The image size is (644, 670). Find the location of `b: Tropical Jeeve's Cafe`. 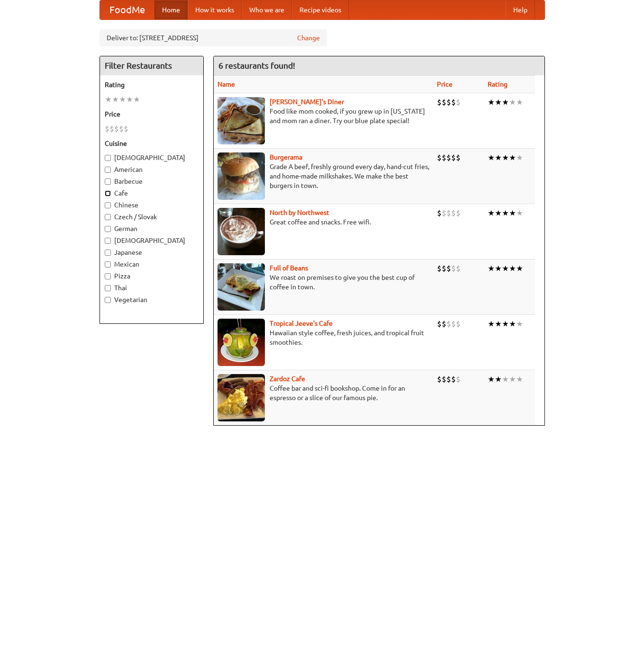

b: Tropical Jeeve's Cafe is located at coordinates (301, 324).